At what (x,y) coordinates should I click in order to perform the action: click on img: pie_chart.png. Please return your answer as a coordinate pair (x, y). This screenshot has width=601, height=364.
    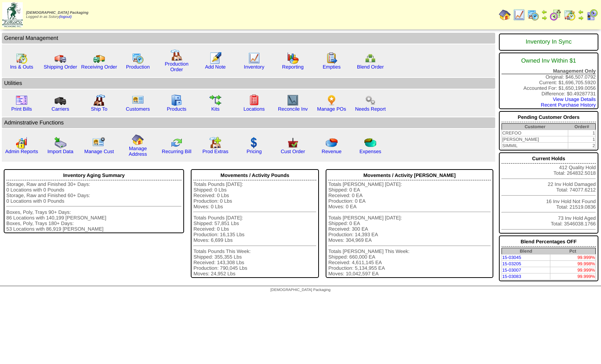
    Looking at the image, I should click on (332, 142).